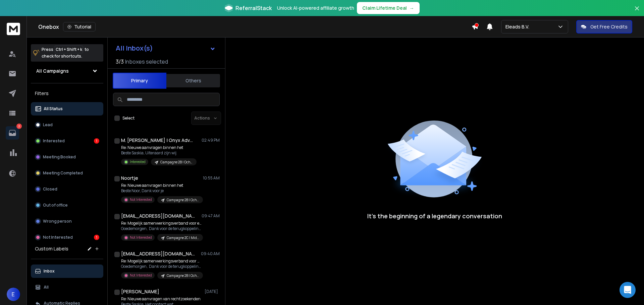 The height and width of the screenshot is (305, 644). Describe the element at coordinates (161, 223) in the screenshot. I see `p: Re: Mogelijk samenwerkingsverband voor erfrecht` at that location.